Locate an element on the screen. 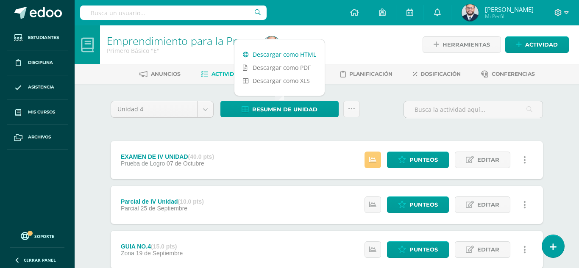  span: 19 de Septiembre is located at coordinates (159, 253).